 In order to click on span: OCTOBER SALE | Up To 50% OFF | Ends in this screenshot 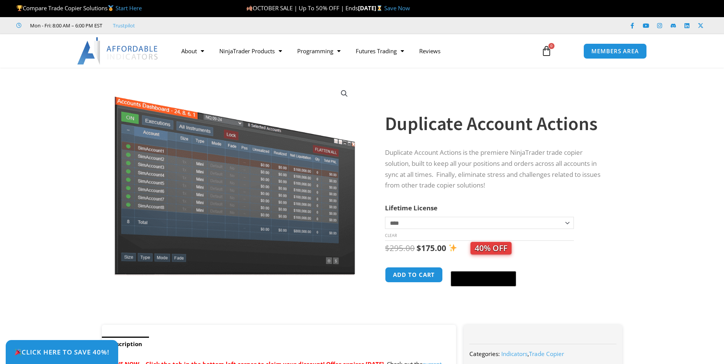, I will do `click(302, 8)`.